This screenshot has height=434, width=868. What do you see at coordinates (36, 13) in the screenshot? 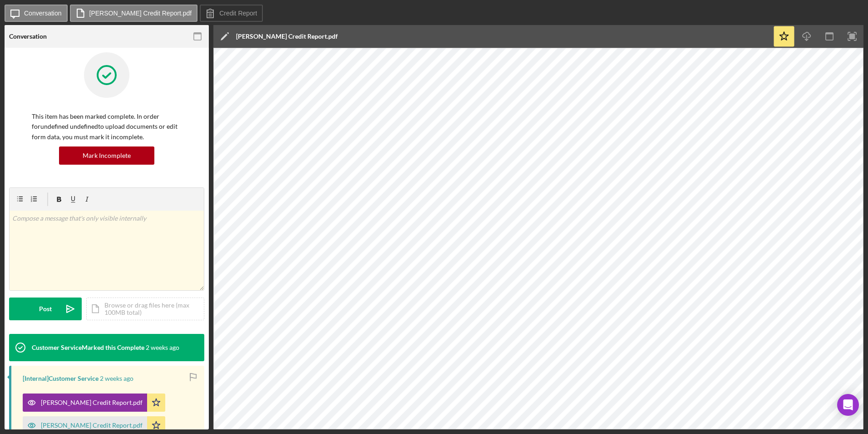
I see `button: Conversation` at bounding box center [36, 13].